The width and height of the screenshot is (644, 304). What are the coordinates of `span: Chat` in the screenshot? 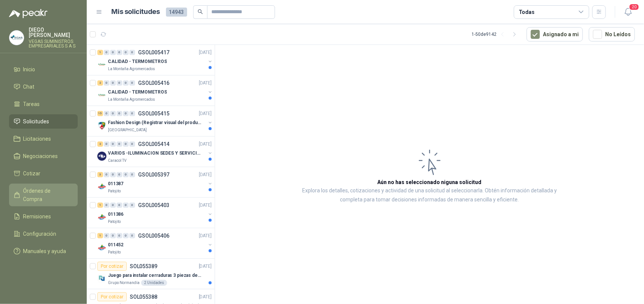 It's located at (29, 87).